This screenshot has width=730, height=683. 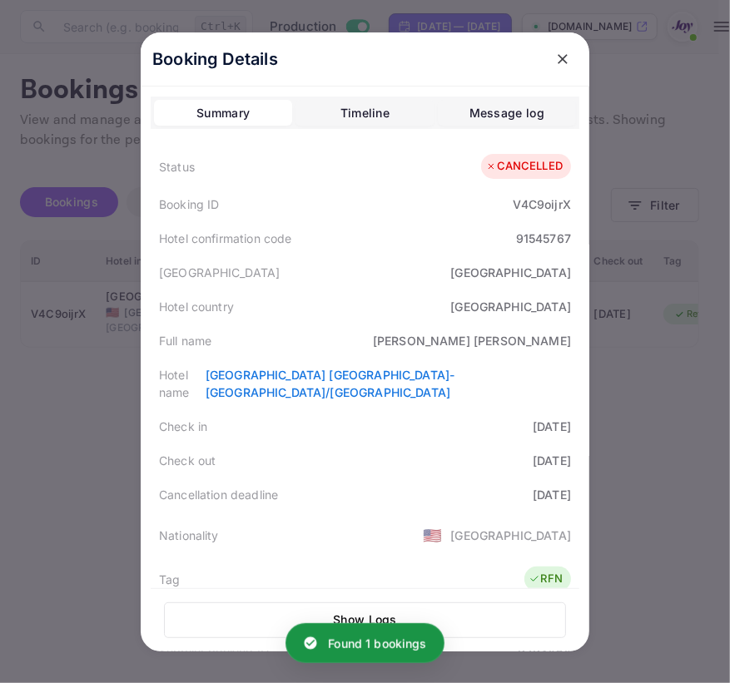 I want to click on div: Hotel country, so click(x=196, y=306).